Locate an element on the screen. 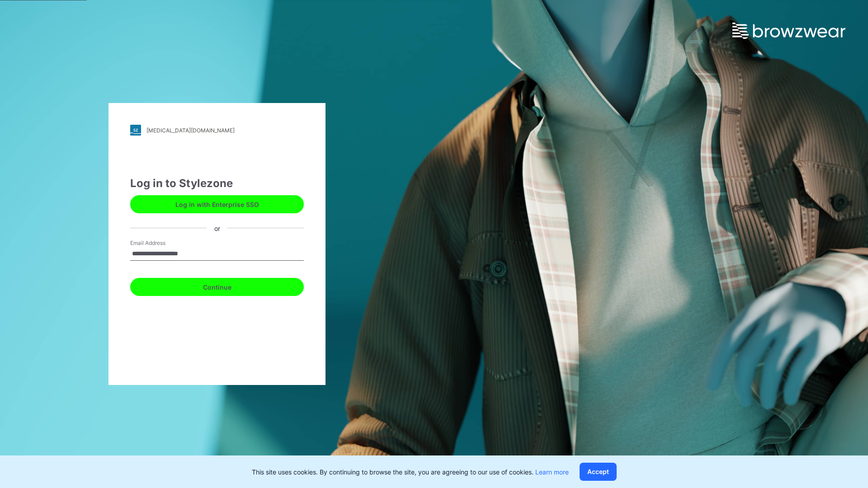 The image size is (868, 488). img: stylezone-logo.562084cfcfab977791bfbf7441f1a819.svg is located at coordinates (135, 130).